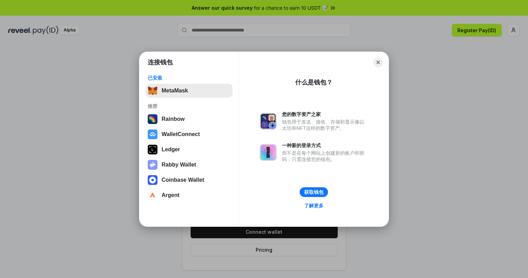 This screenshot has height=278, width=528. Describe the element at coordinates (189, 78) in the screenshot. I see `div: 已安装` at that location.